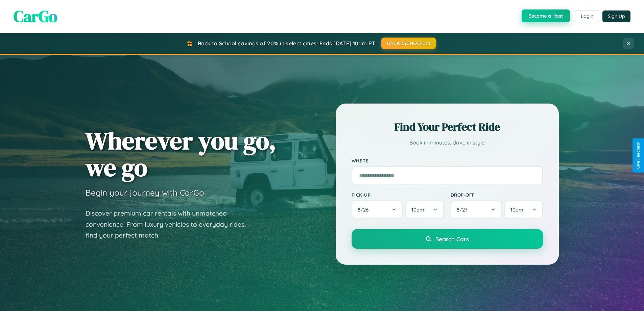 The width and height of the screenshot is (644, 311). I want to click on button: Search Cars, so click(447, 239).